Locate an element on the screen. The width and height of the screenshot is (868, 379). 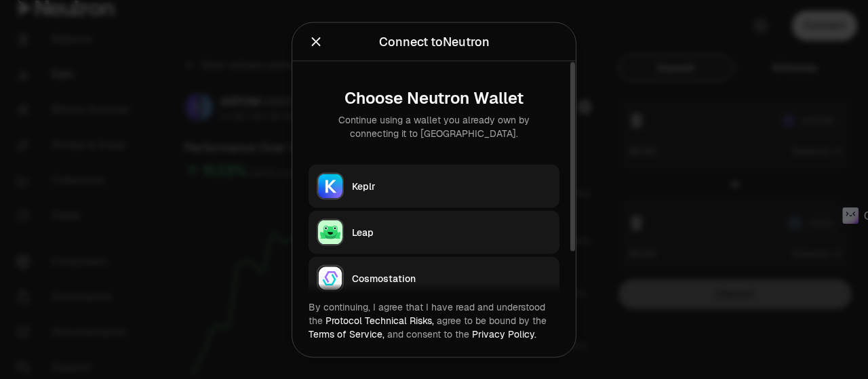
img: Cosmostation is located at coordinates (330, 278).